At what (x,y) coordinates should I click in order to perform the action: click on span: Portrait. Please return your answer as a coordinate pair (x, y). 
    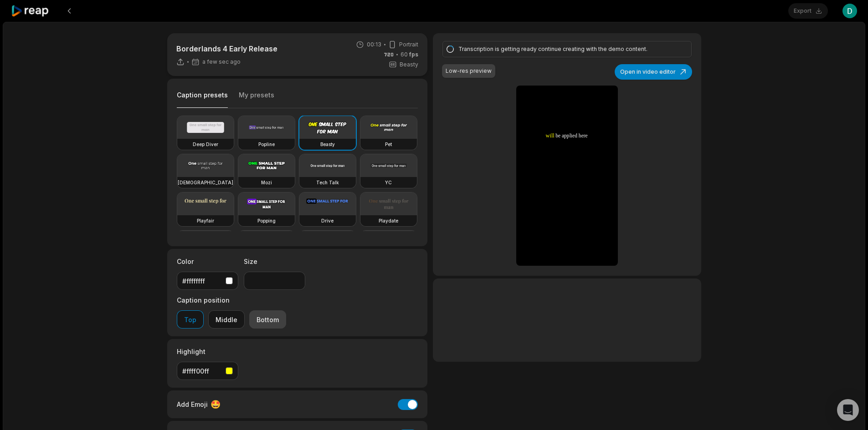
    Looking at the image, I should click on (408, 45).